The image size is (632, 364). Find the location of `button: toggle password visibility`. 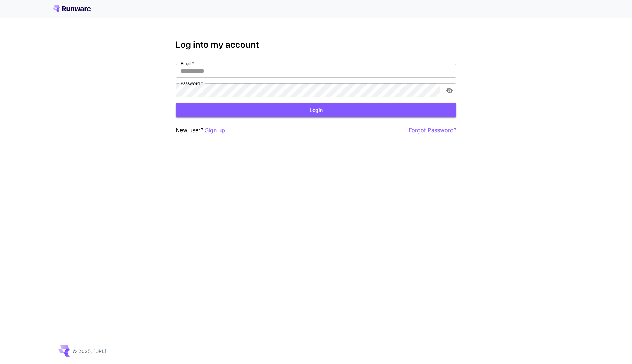

button: toggle password visibility is located at coordinates (450, 90).